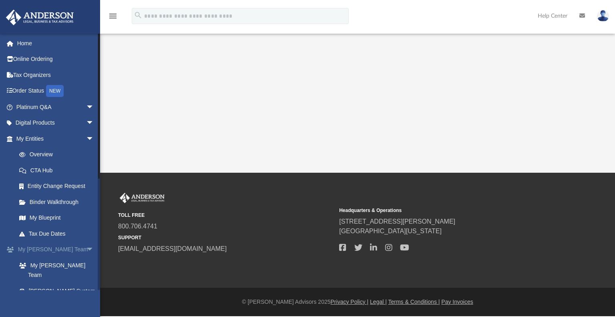 This screenshot has height=317, width=615. Describe the element at coordinates (447, 210) in the screenshot. I see `small: Headquarters & Operations` at that location.